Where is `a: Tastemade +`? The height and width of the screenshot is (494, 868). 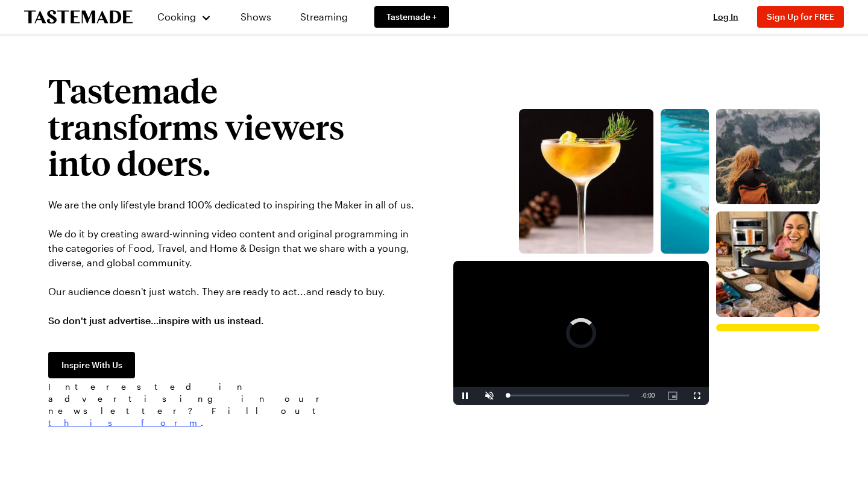 a: Tastemade + is located at coordinates (411, 17).